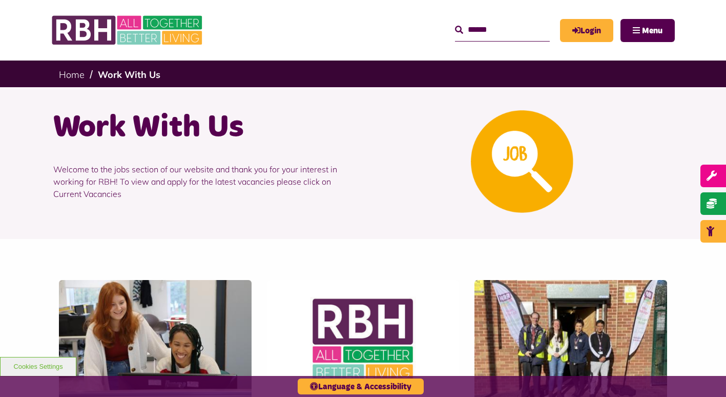  What do you see at coordinates (204, 128) in the screenshot?
I see `h1: Work With Us` at bounding box center [204, 128].